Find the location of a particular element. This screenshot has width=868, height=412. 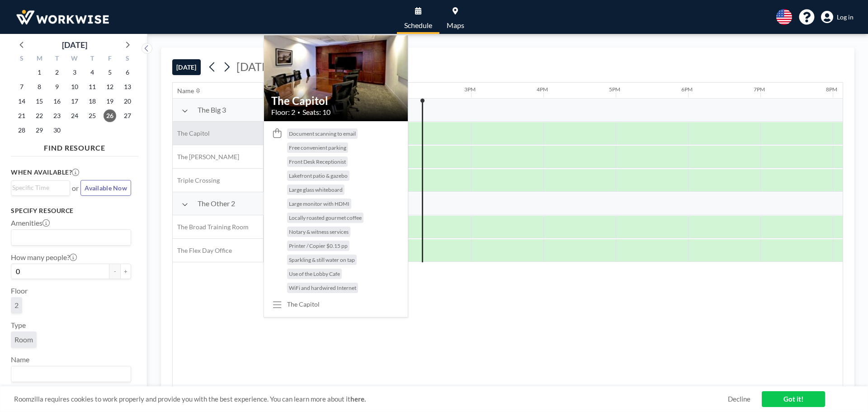

span: Friday, September 19, 2025 is located at coordinates (109, 101).